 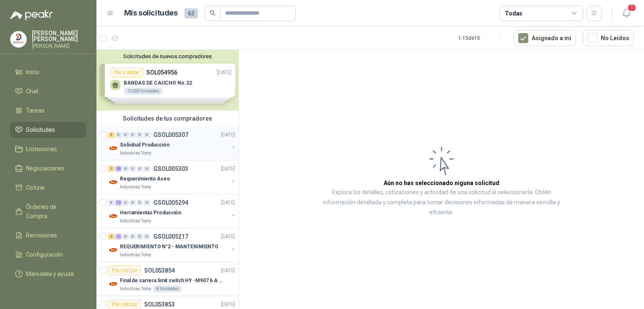 I want to click on p: Herramientas Producción, so click(x=151, y=213).